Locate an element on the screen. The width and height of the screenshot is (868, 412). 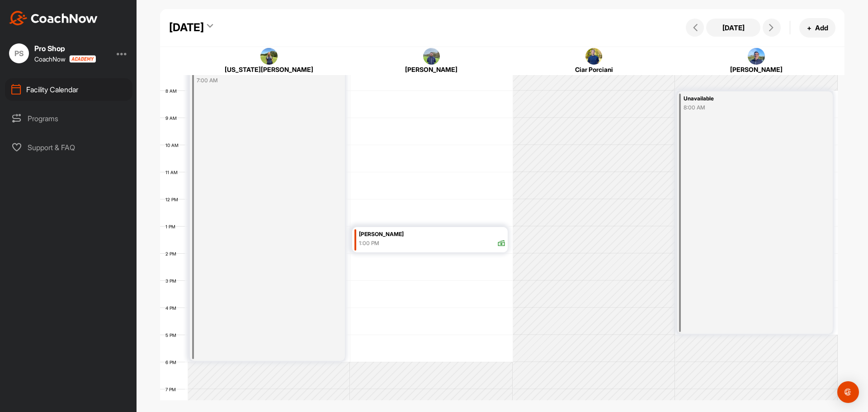
div: 1 PM is located at coordinates (172, 226).